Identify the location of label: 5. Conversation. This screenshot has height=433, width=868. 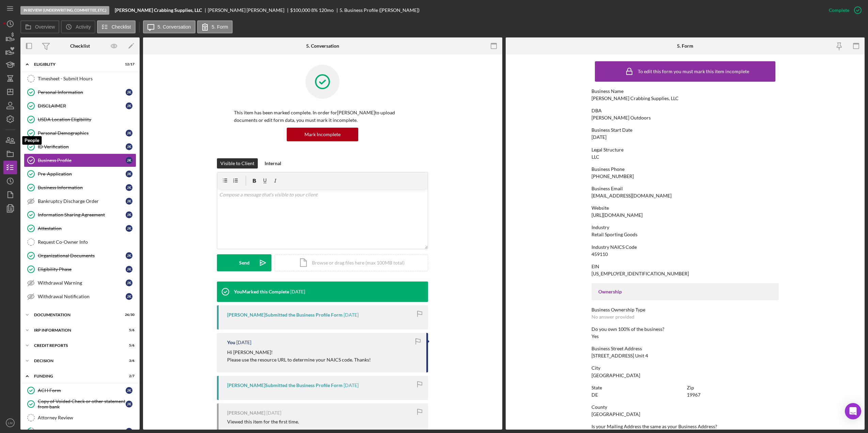
(175, 27).